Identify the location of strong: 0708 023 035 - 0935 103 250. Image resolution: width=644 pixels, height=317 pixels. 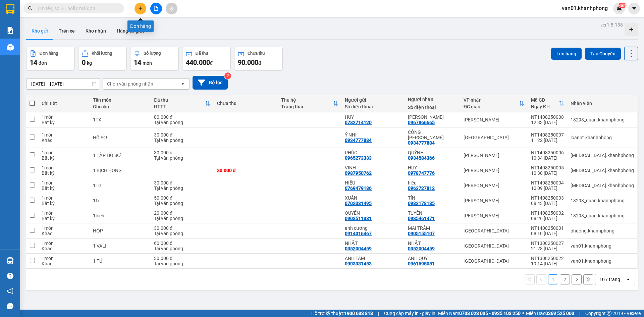
(490, 313).